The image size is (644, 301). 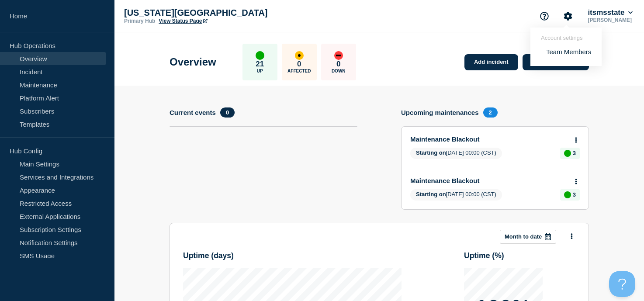 I want to click on header: Account settings, so click(x=566, y=37).